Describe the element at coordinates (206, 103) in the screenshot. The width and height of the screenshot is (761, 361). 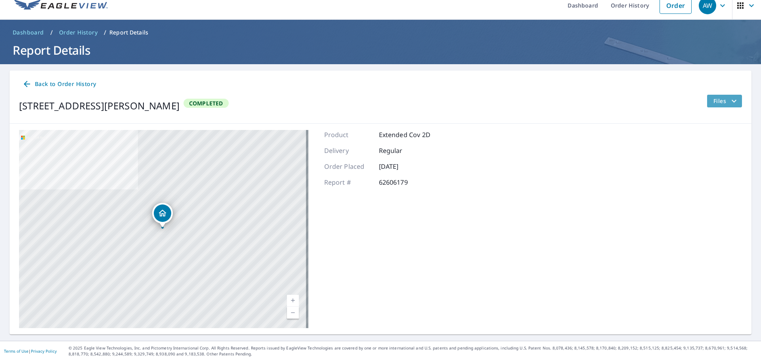
I see `span: Completed` at that location.